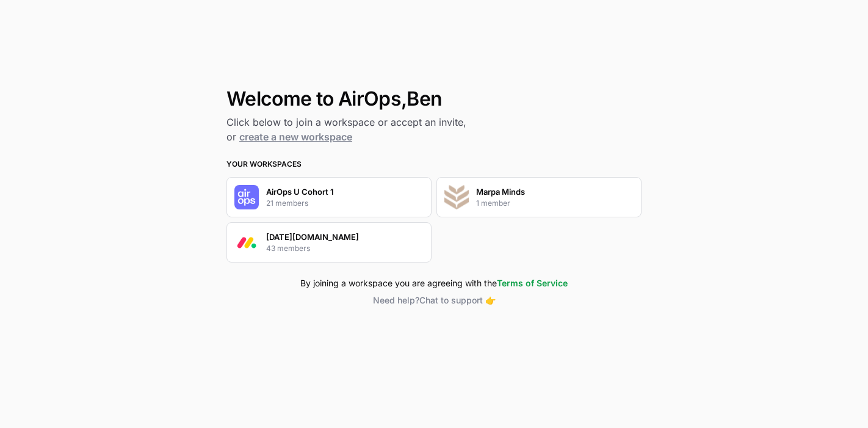 Image resolution: width=868 pixels, height=428 pixels. Describe the element at coordinates (300, 192) in the screenshot. I see `p: AirOps U Cohort 1` at that location.